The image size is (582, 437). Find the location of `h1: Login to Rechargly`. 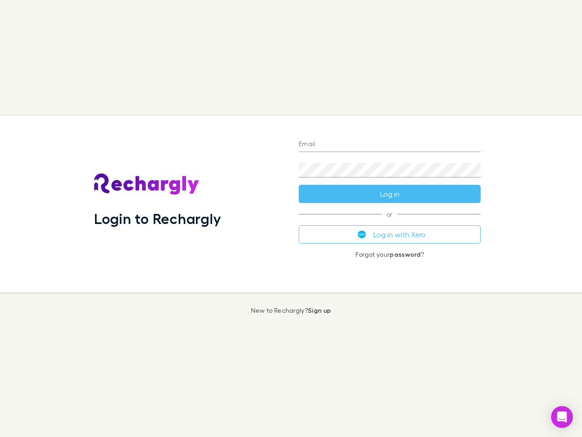

h1: Login to Rechargly is located at coordinates (157, 218).